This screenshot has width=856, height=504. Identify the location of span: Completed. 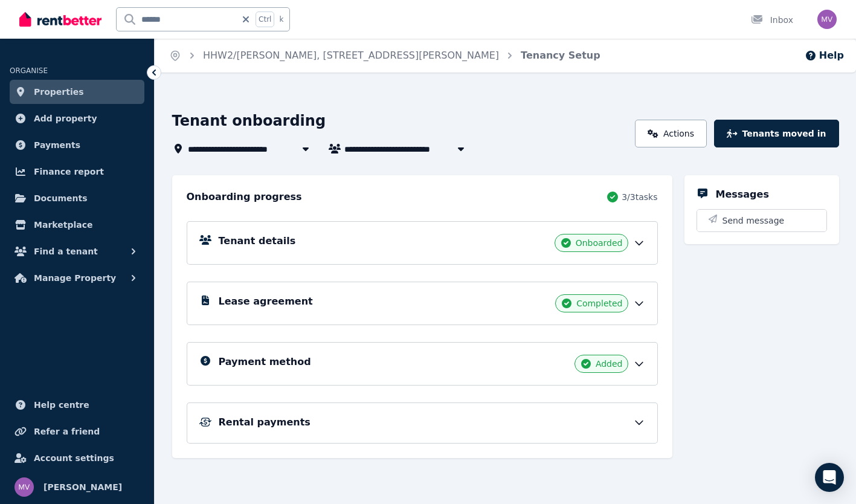
(599, 303).